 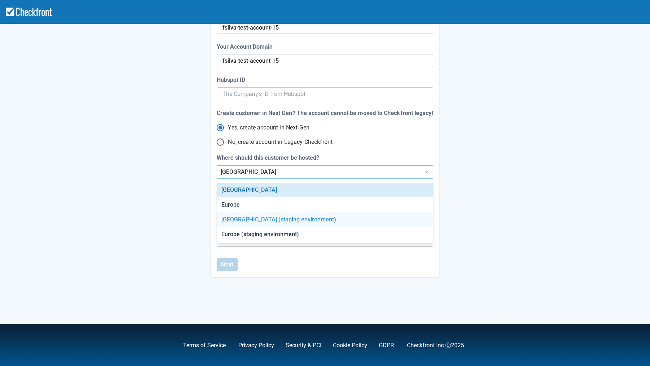 I want to click on a: Cookie Policy, so click(x=350, y=345).